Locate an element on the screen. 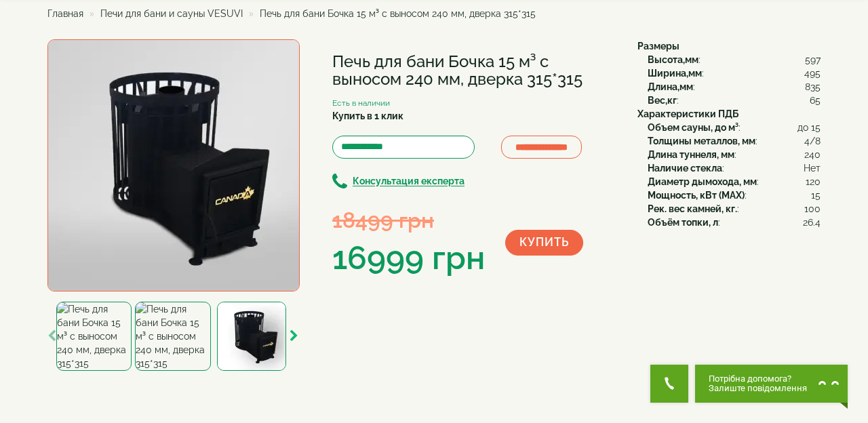  b: Характеристики ПДБ is located at coordinates (688, 114).